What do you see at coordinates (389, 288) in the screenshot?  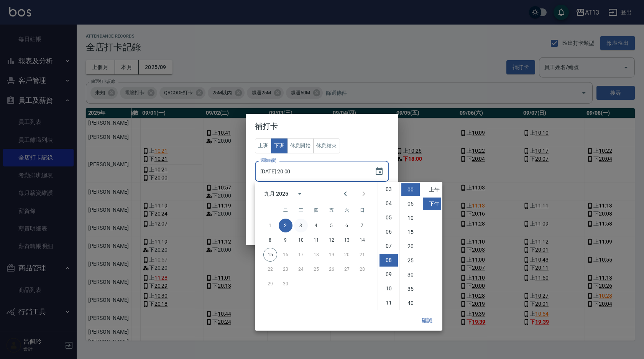 I see `li: 10 hours` at bounding box center [389, 288].